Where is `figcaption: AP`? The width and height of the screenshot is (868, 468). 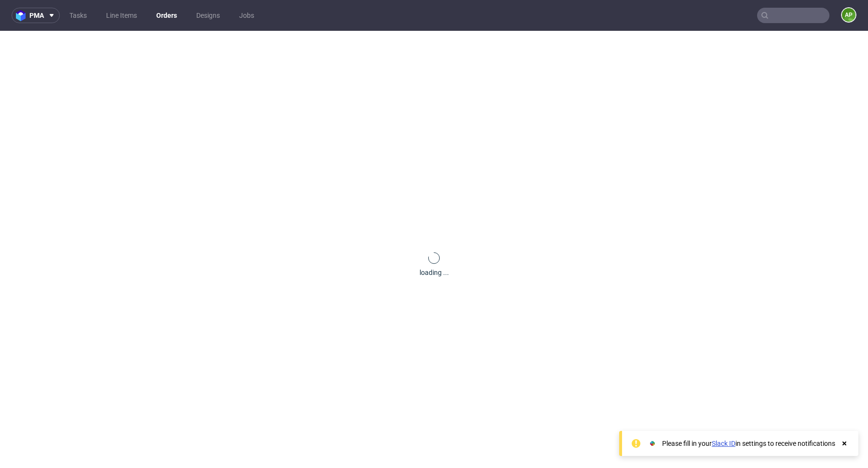
figcaption: AP is located at coordinates (848, 14).